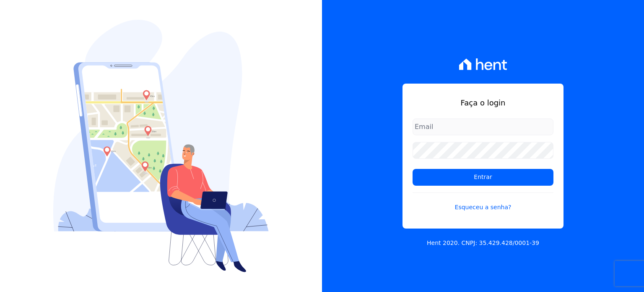 Image resolution: width=644 pixels, height=292 pixels. I want to click on h1: Faça o login, so click(483, 102).